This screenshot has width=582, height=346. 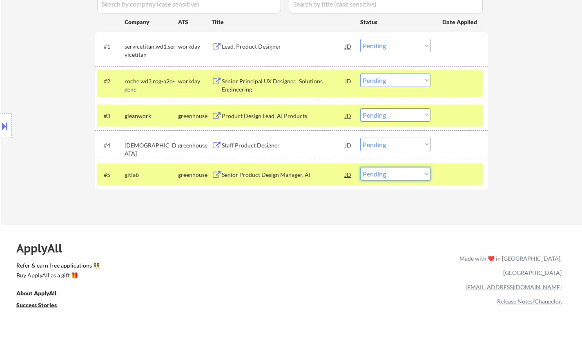 What do you see at coordinates (151, 85) in the screenshot?
I see `div: roche.wd3.rog-a2o-gene` at bounding box center [151, 85].